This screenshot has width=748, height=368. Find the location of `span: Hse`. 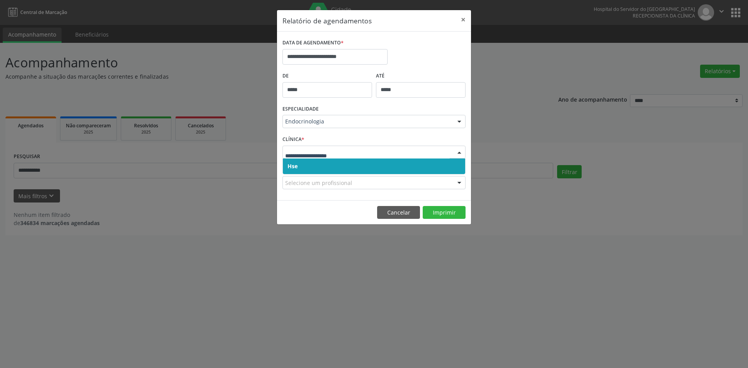

span: Hse is located at coordinates (293, 166).